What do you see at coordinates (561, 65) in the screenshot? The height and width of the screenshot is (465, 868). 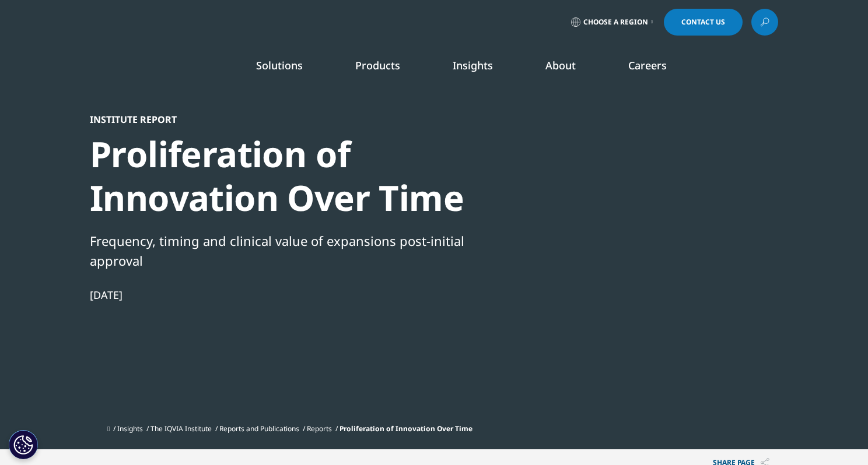 I see `a: About` at bounding box center [561, 65].